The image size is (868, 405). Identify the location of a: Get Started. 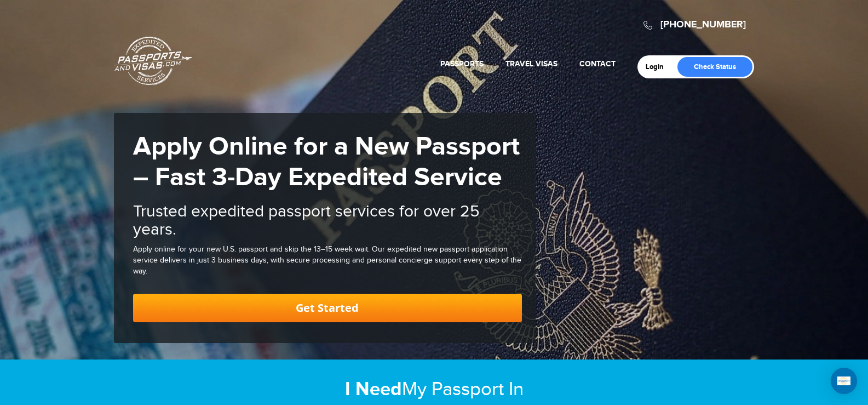
(327, 308).